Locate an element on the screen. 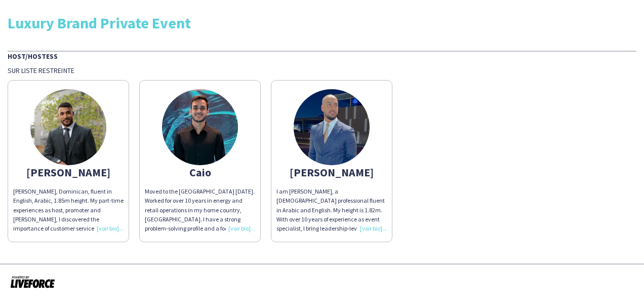 The image size is (644, 301). img: thumb-3b4bedbe-2bfe-446a-a964-4b882512f058.jpg is located at coordinates (68, 127).